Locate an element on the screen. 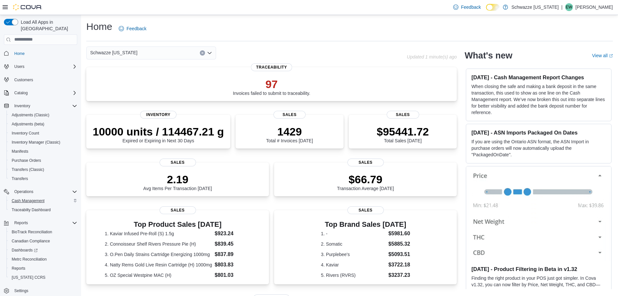 The image size is (618, 296). dt: 4. Natty Rems Gold Live Resin Cartridge (H) 1000mg is located at coordinates (158, 264).